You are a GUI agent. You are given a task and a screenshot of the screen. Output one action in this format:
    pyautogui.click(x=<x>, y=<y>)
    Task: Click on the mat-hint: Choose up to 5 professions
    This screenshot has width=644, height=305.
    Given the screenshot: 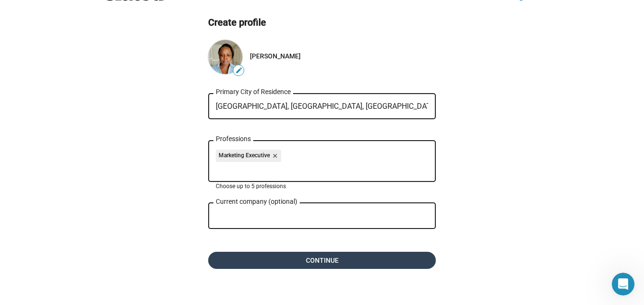 What is the action you would take?
    pyautogui.click(x=251, y=187)
    